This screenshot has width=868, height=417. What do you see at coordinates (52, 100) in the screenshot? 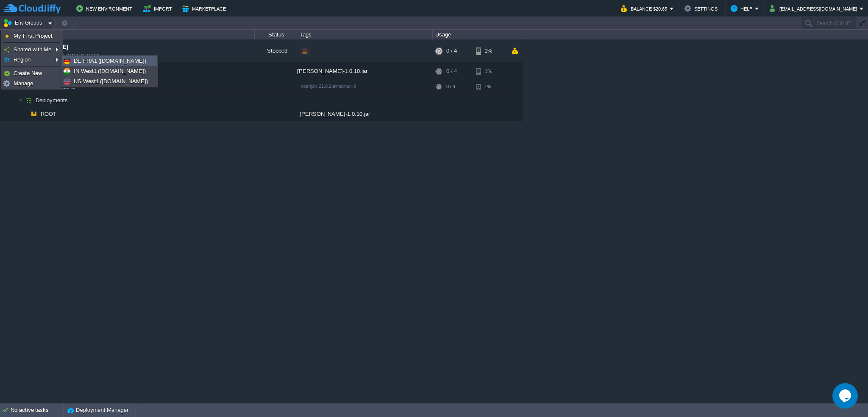
I see `span: Deployments` at bounding box center [52, 100].